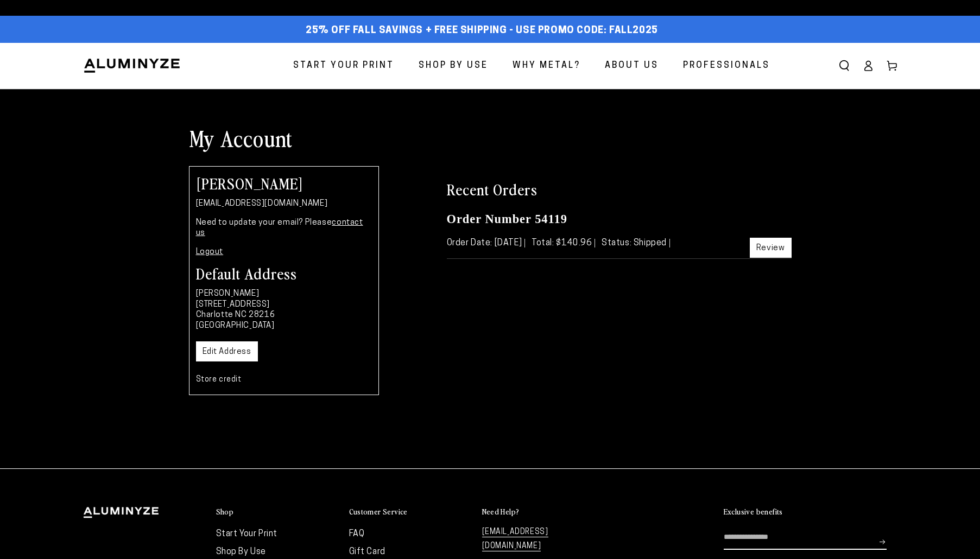 The image size is (980, 559). I want to click on a: About Us, so click(631, 66).